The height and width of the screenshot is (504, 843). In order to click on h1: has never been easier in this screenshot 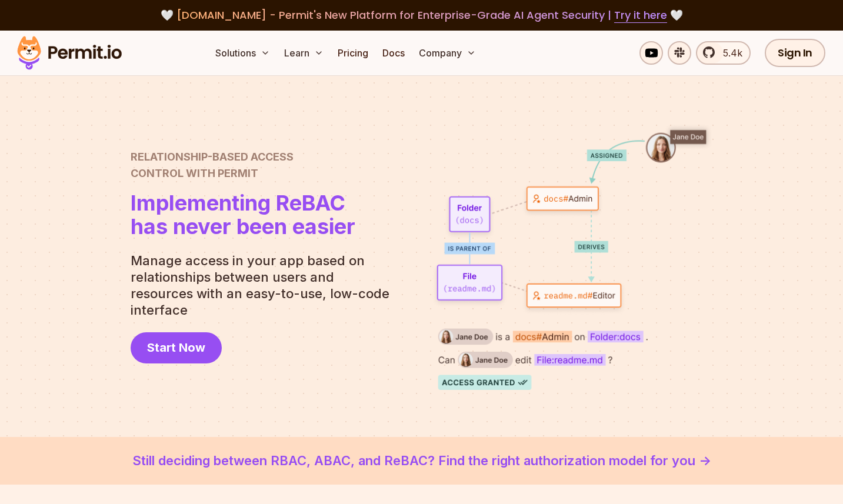, I will do `click(243, 215)`.